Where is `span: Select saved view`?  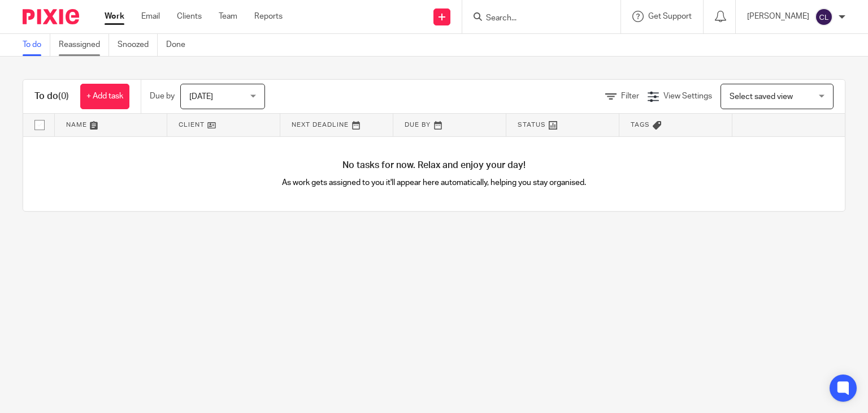
span: Select saved view is located at coordinates (762, 97).